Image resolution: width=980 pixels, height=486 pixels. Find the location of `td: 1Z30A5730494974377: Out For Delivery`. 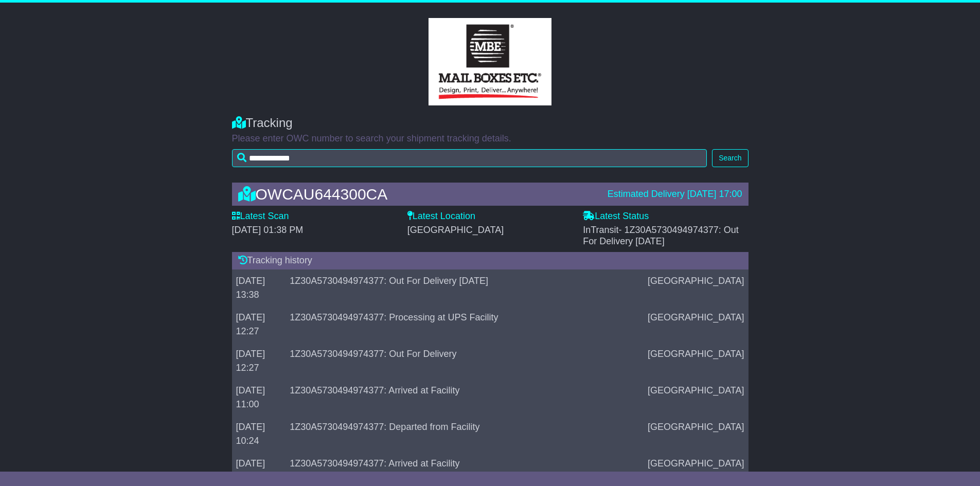

td: 1Z30A5730494974377: Out For Delivery is located at coordinates (465, 360).